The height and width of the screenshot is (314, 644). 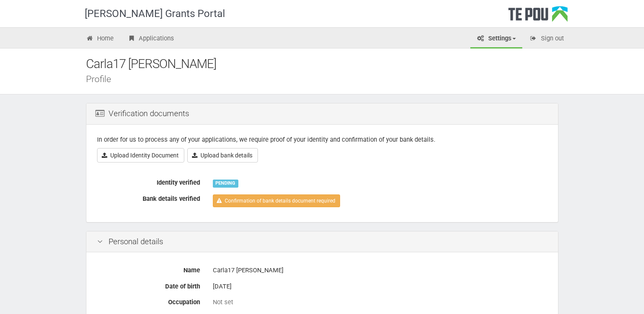 What do you see at coordinates (380, 303) in the screenshot?
I see `div: Not set` at bounding box center [380, 303].